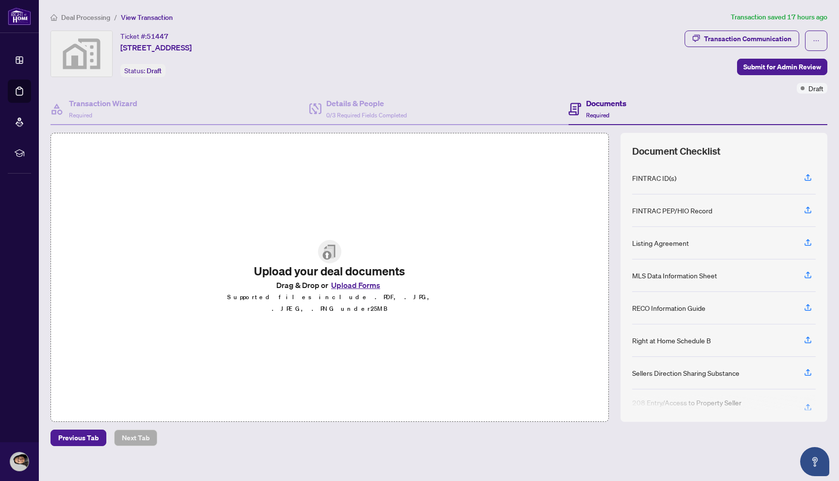 Image resolution: width=839 pixels, height=481 pixels. Describe the element at coordinates (19, 462) in the screenshot. I see `img: Profile Icon` at that location.